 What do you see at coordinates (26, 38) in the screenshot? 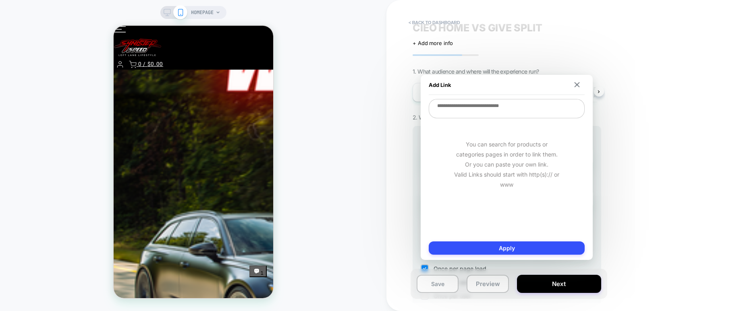
I see `span: 0` at bounding box center [26, 38].